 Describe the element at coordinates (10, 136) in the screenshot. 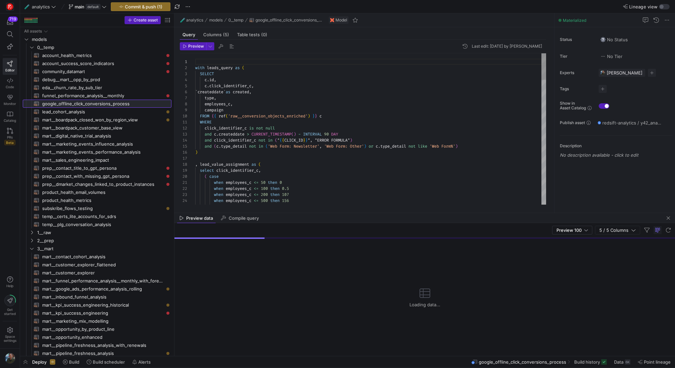

I see `a: PRsBeta` at that location.